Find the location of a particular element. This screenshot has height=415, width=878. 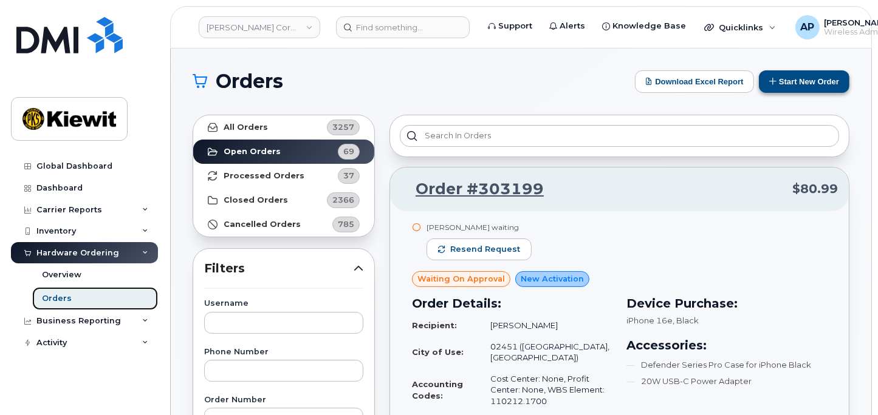

a: Processed Orders37 is located at coordinates (284, 176).